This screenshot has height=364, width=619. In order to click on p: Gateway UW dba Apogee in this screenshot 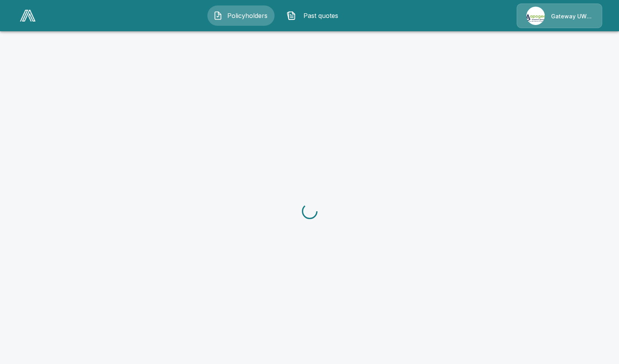, I will do `click(572, 17)`.